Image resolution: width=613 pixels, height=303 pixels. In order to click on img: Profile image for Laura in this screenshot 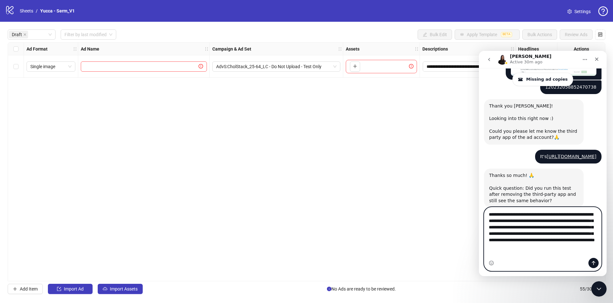, I will do `click(23, 9)`.